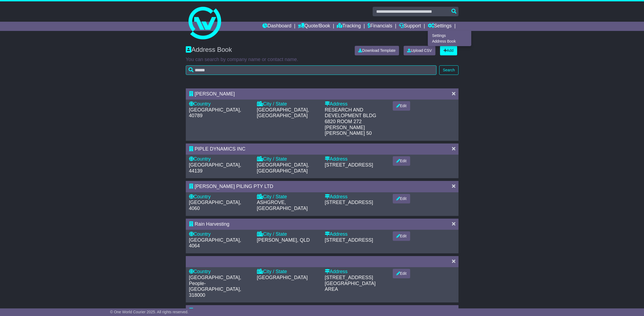 This screenshot has height=316, width=644. I want to click on span: PIPLE DYNAMICS INC, so click(220, 149).